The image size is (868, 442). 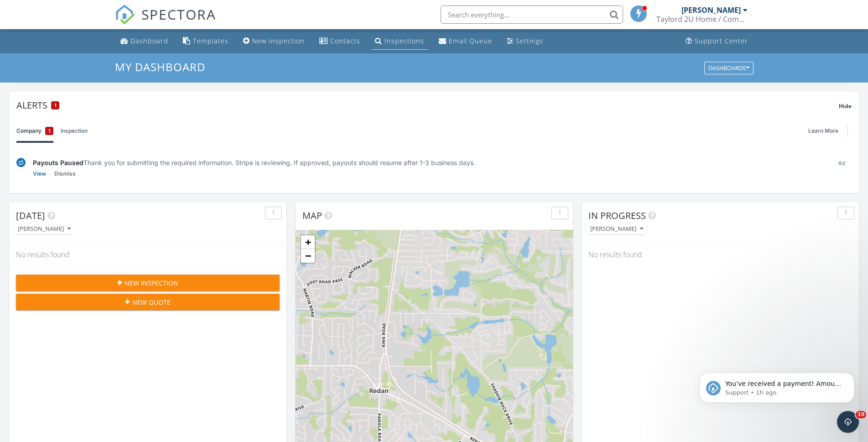 I want to click on div: Thank you for submitting the required information. Stripe is reviewing. If approved, payouts shou..., so click(x=428, y=162).